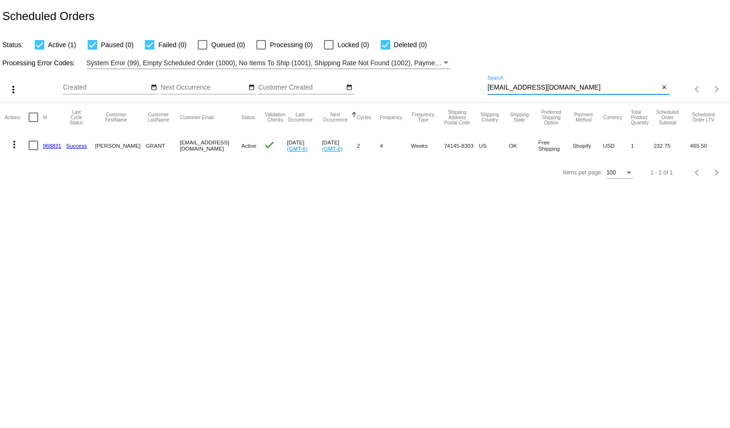 This screenshot has width=730, height=428. Describe the element at coordinates (48, 16) in the screenshot. I see `h2: Scheduled Orders` at that location.